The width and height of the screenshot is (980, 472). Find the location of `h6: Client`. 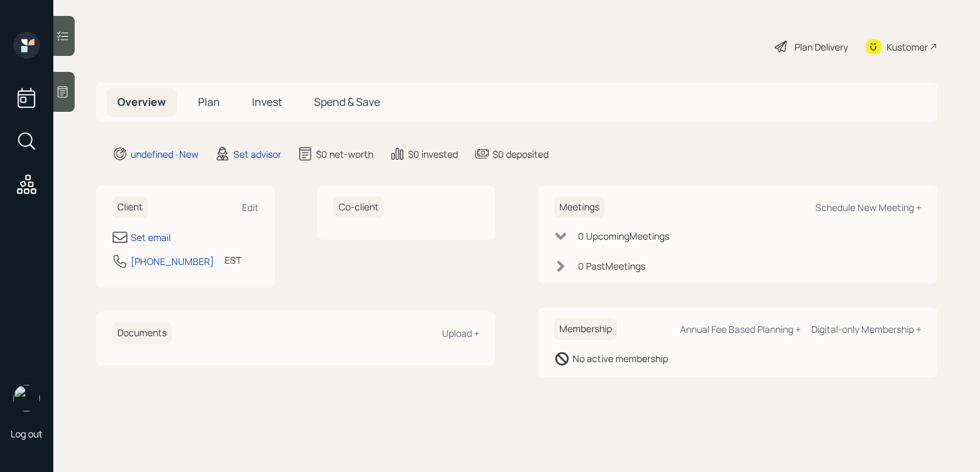

h6: Client is located at coordinates (130, 207).